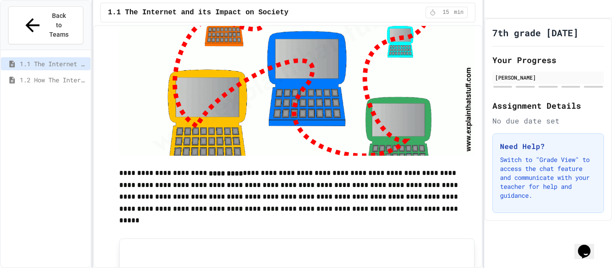 The width and height of the screenshot is (612, 268). Describe the element at coordinates (548, 106) in the screenshot. I see `h2: Assignment Details` at that location.